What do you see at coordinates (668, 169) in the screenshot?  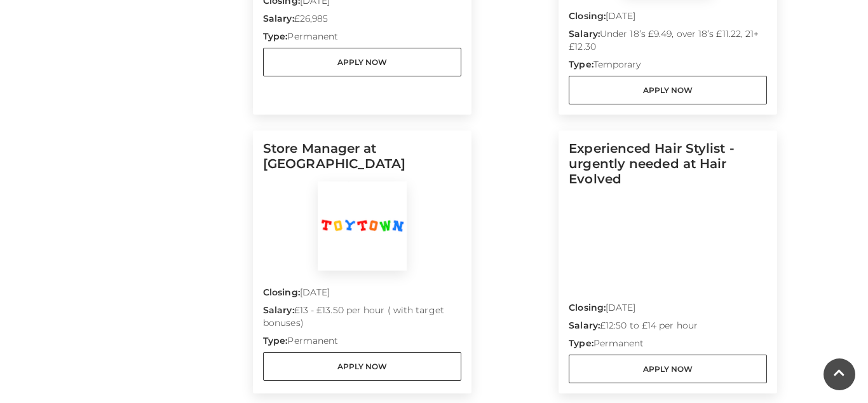 I see `h5: Experienced Hair Stylist - urgently needed at Hair Evolved` at bounding box center [668, 169].